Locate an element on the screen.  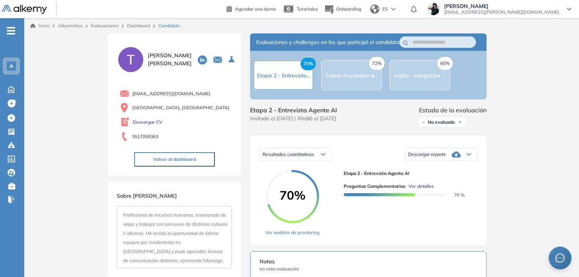
span: Alkymetrics is located at coordinates (70, 25).